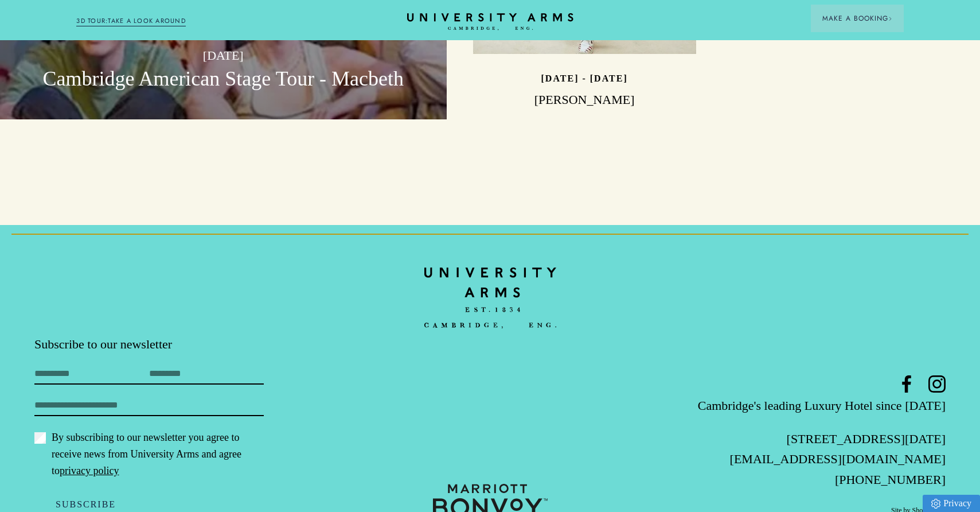 This screenshot has height=512, width=980. I want to click on a: Privacy, so click(951, 503).